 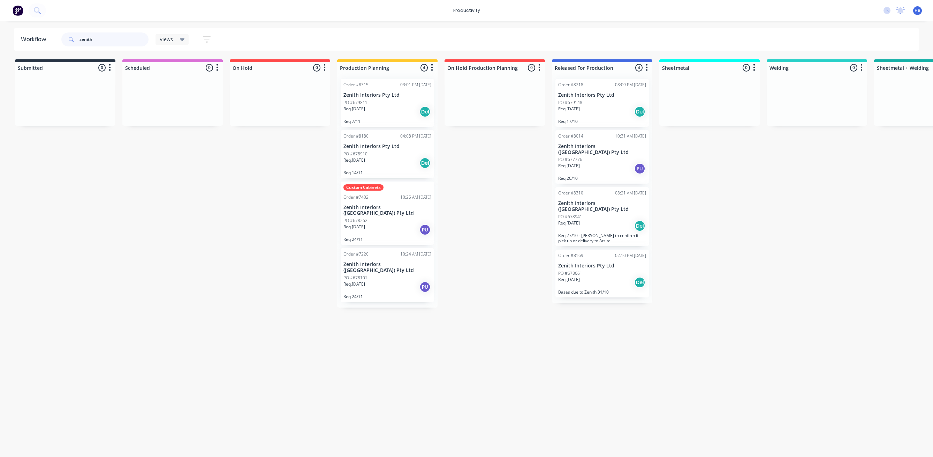 I want to click on div: Order #8180, so click(x=356, y=136).